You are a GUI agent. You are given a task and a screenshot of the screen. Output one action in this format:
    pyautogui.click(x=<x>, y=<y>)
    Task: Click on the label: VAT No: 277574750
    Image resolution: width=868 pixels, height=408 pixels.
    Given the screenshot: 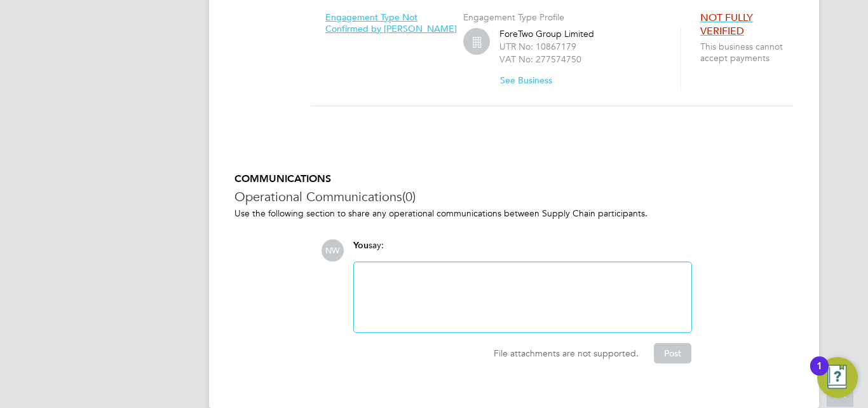 What is the action you would take?
    pyautogui.click(x=541, y=59)
    